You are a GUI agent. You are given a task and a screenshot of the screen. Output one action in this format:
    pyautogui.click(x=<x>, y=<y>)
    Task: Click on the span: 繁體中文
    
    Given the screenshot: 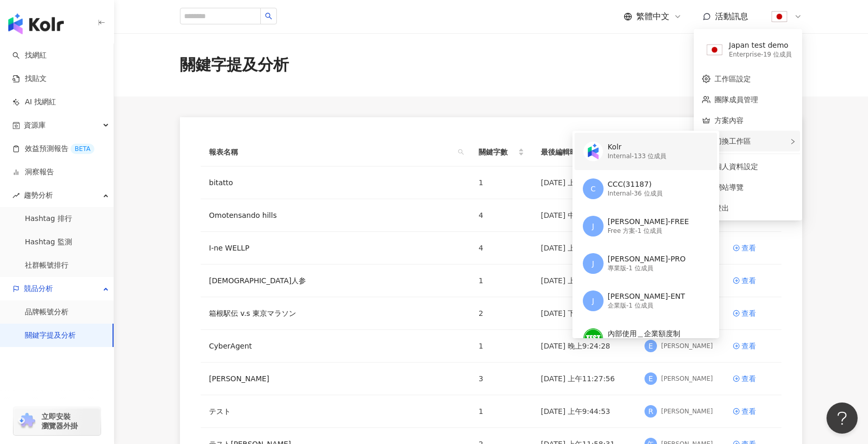 What is the action you would take?
    pyautogui.click(x=653, y=17)
    